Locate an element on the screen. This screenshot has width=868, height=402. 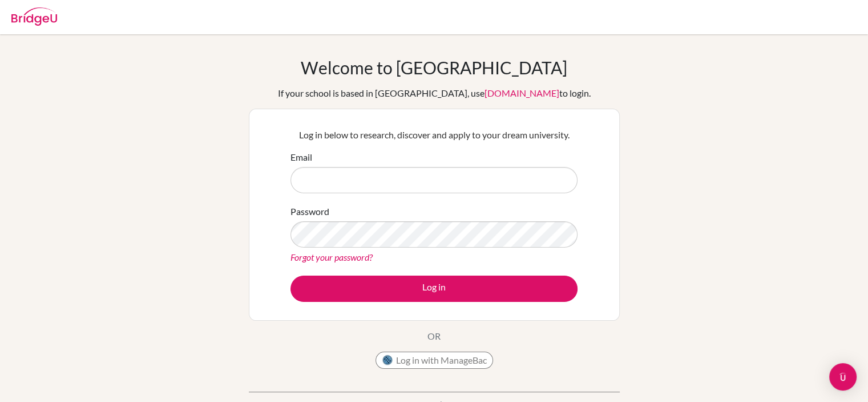
img: Bridge-U is located at coordinates (34, 17).